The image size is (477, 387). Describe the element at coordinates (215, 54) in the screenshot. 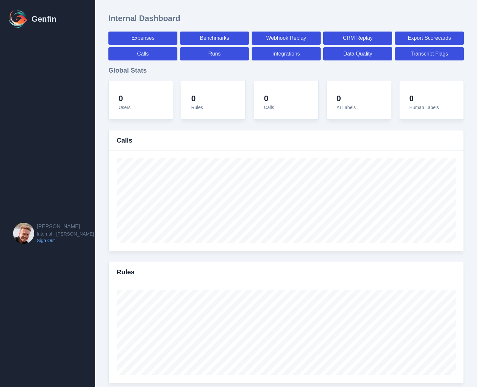

I see `a: Runs` at that location.